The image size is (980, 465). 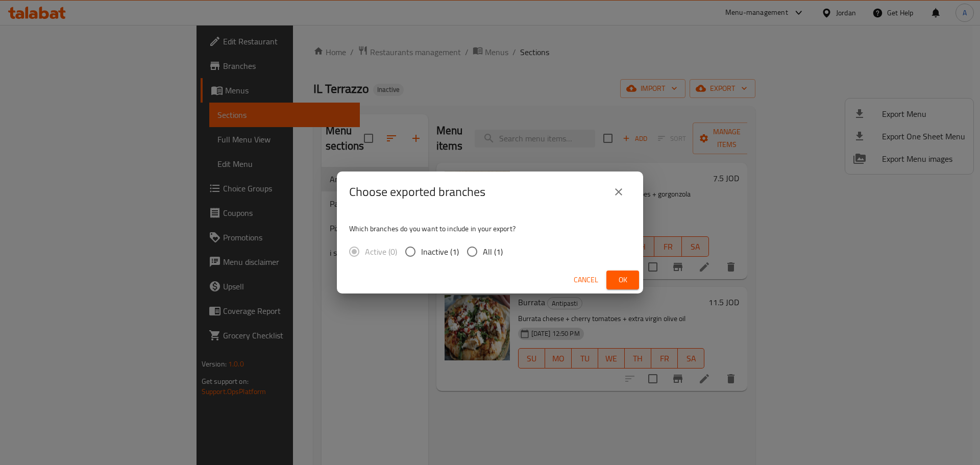 What do you see at coordinates (381, 251) in the screenshot?
I see `span: Active (0)` at bounding box center [381, 251].